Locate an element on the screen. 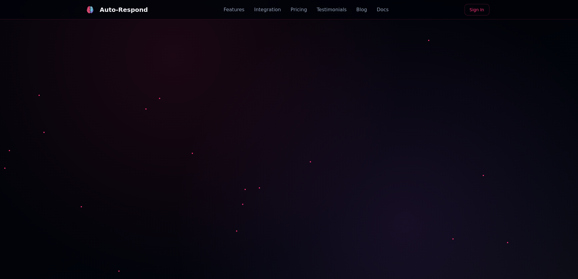 This screenshot has width=578, height=279. a: Sign In is located at coordinates (477, 10).